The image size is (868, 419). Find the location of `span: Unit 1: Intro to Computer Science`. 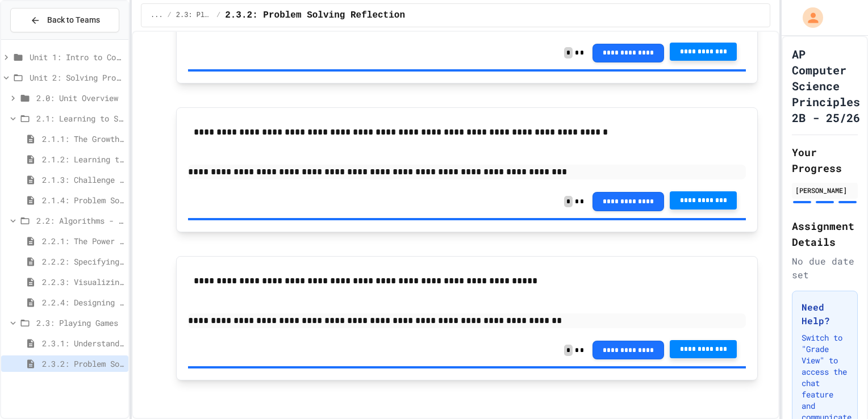

span: Unit 1: Intro to Computer Science is located at coordinates (77, 57).